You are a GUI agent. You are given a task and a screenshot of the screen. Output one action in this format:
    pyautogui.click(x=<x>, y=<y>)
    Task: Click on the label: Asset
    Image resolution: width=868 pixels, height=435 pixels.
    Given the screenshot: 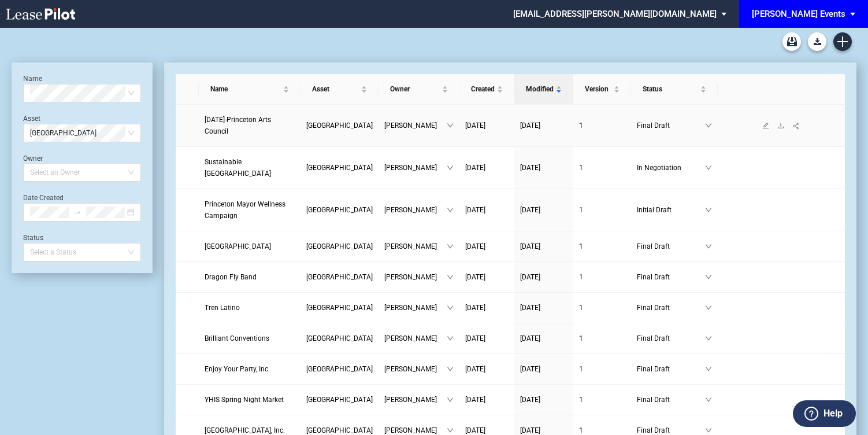 What is the action you would take?
    pyautogui.click(x=31, y=119)
    